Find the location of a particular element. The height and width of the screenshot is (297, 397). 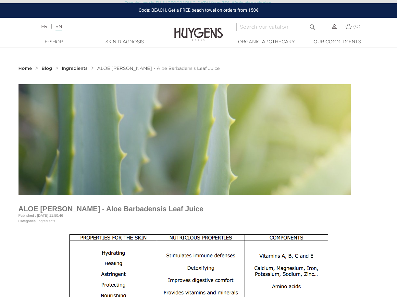

img: Huygens is located at coordinates (199, 30).